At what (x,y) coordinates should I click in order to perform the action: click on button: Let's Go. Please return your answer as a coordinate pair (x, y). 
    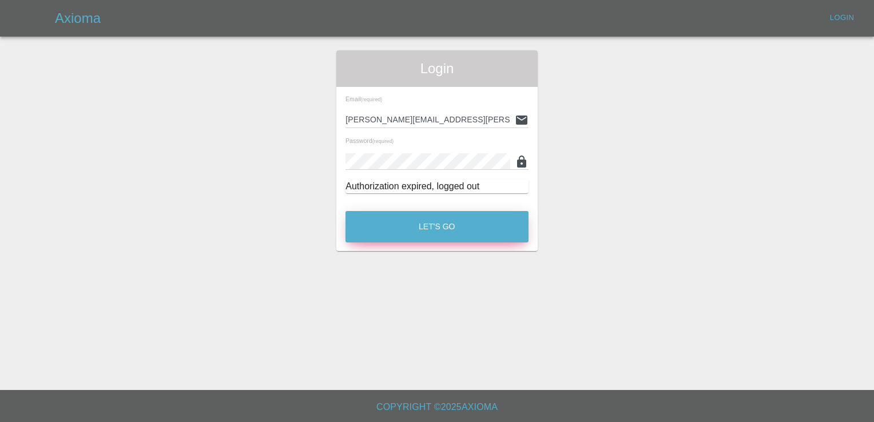
    Looking at the image, I should click on (437, 227).